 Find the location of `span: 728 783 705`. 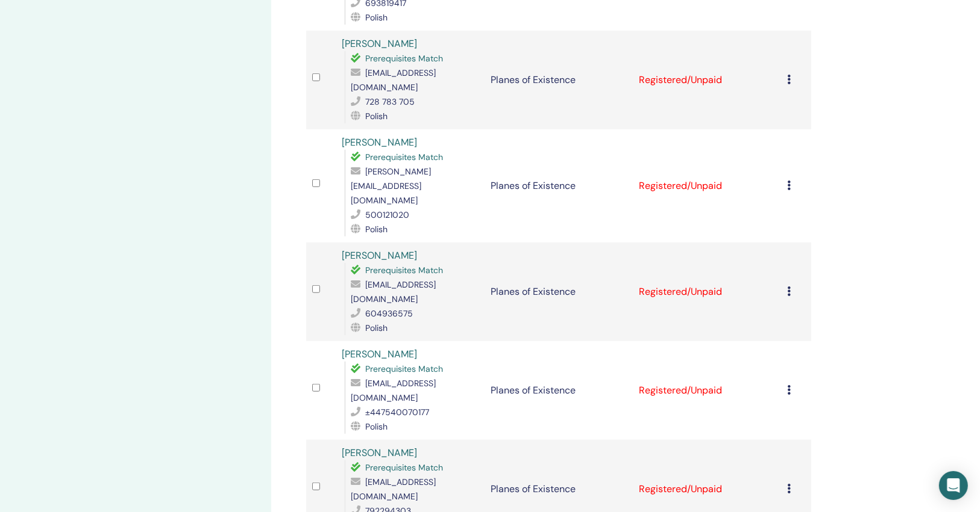

span: 728 783 705 is located at coordinates (390, 102).